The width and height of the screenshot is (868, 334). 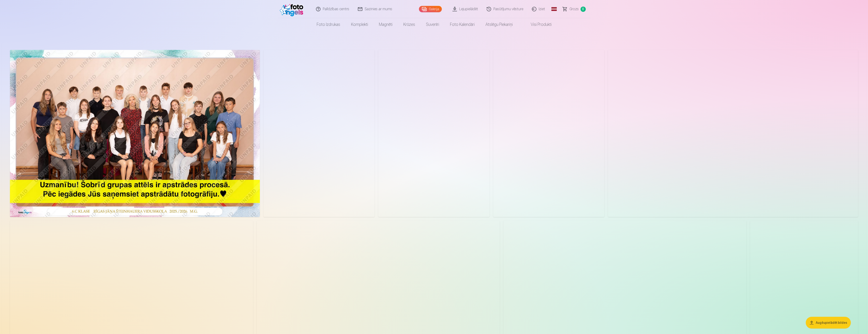 I want to click on span: 0, so click(x=583, y=9).